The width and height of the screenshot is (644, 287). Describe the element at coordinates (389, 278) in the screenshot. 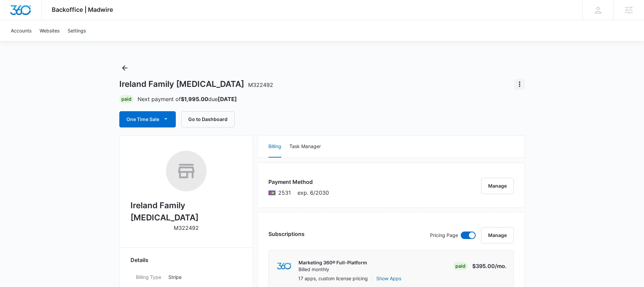

I see `button: Show Apps` at that location.